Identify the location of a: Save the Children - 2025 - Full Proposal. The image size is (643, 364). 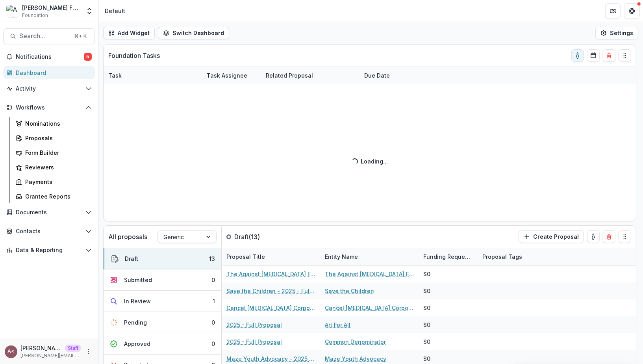
(271, 291).